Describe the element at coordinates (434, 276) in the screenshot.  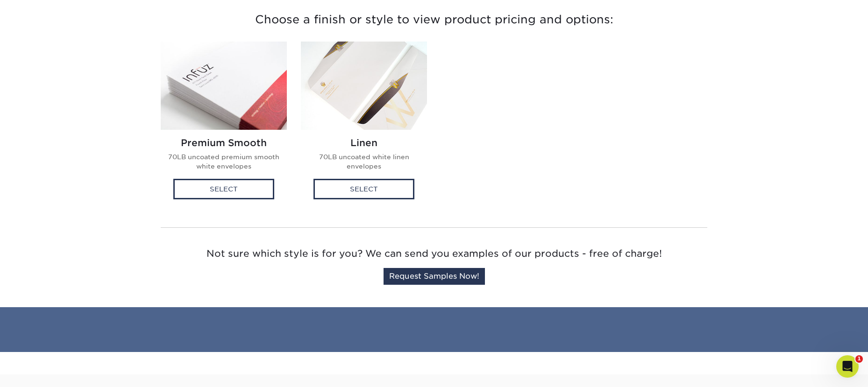
I see `a: Request Samples Now!` at that location.